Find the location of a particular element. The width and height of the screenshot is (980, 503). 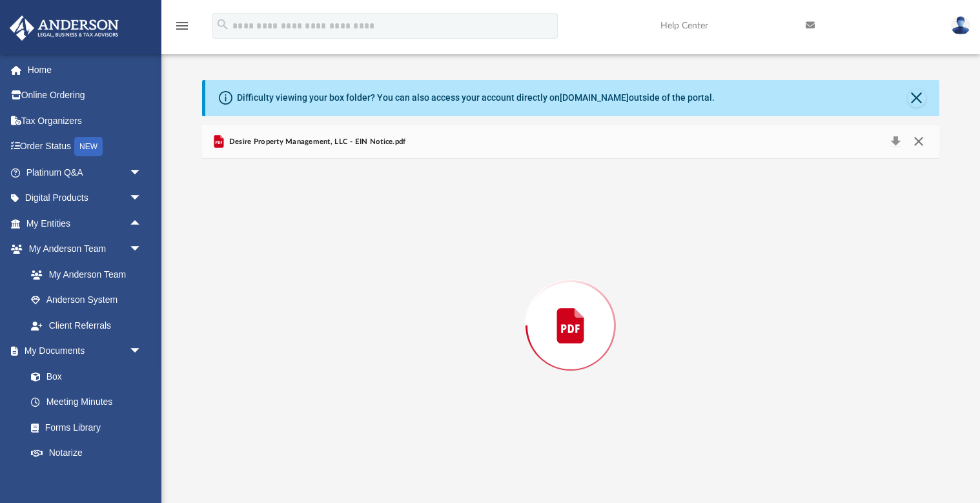

a: My Entitiesarrow_drop_up is located at coordinates (85, 223).